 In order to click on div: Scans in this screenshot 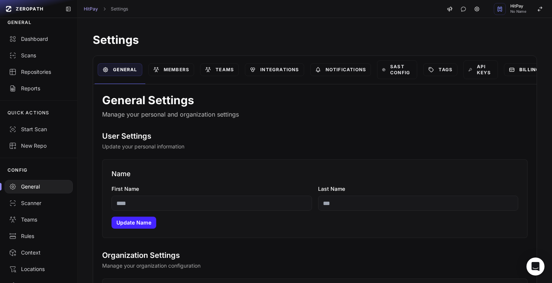, I will do `click(39, 56)`.